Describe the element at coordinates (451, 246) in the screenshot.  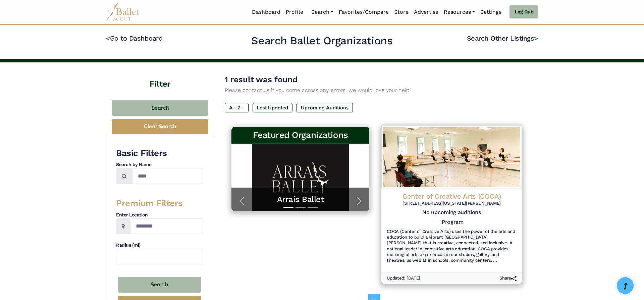
I see `h6: COCA (Center of Creative Arts) uses the power of the arts and education to build a vibrant [GEOGR...` at that location.